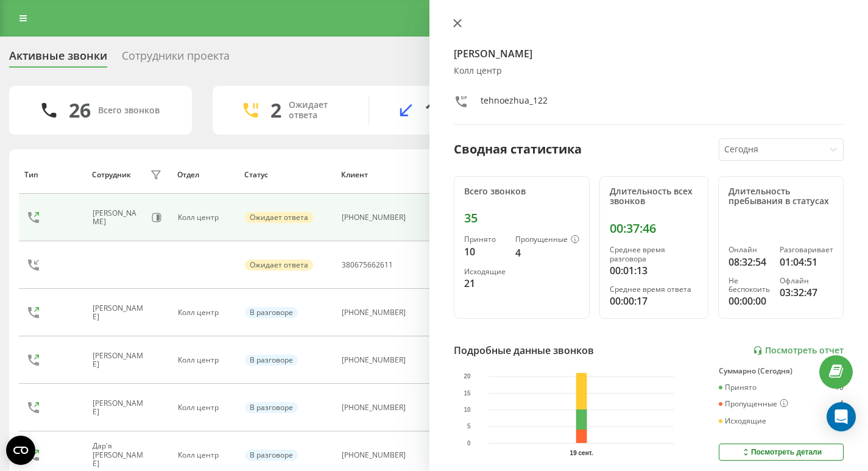 Image resolution: width=868 pixels, height=471 pixels. I want to click on div: Посмотреть детали, so click(781, 451).